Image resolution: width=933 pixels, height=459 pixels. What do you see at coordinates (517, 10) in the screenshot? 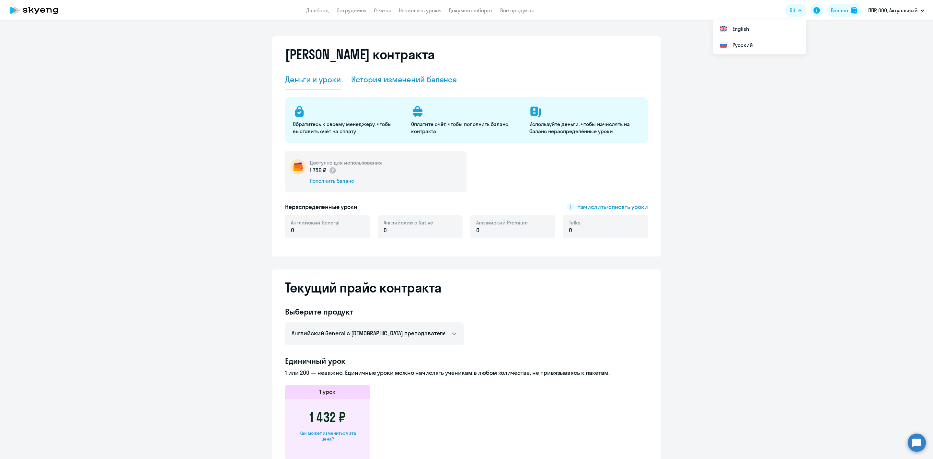
I see `a: Все продукты` at bounding box center [517, 10].